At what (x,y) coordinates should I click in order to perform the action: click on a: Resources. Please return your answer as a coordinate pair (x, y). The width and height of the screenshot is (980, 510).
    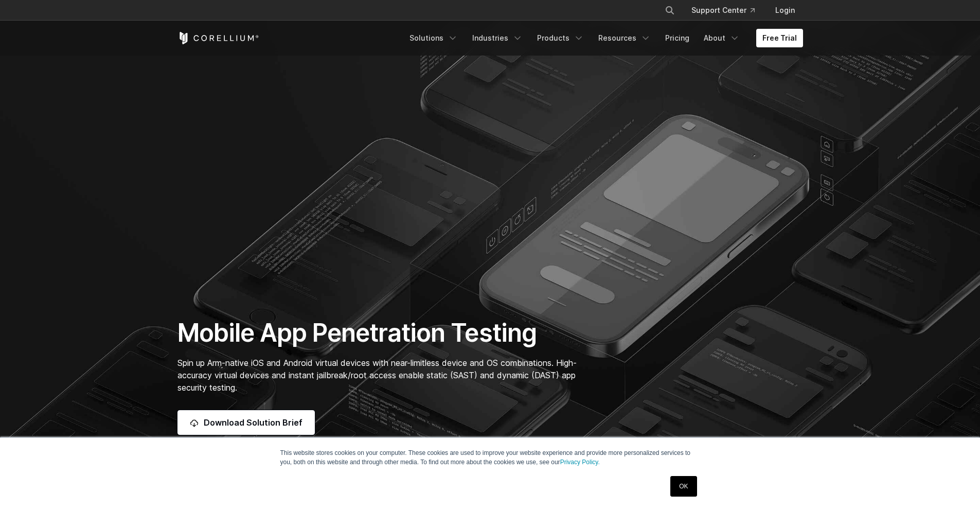
    Looking at the image, I should click on (625, 38).